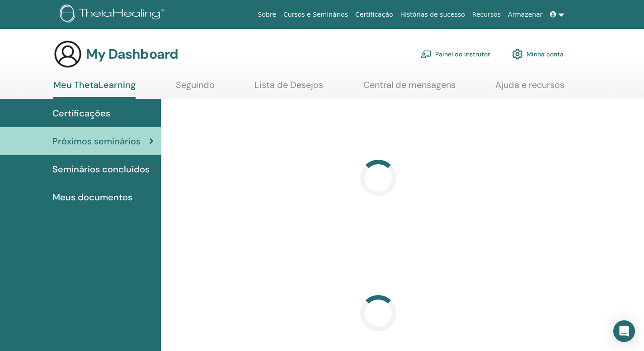 The image size is (644, 351). Describe the element at coordinates (530, 88) in the screenshot. I see `a: Ajuda e recursos` at that location.